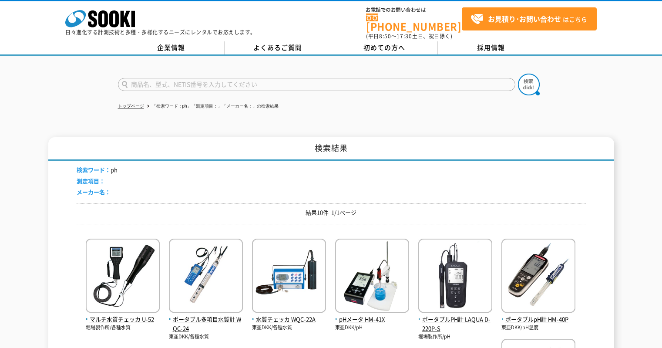 This screenshot has height=348, width=662. What do you see at coordinates (94, 191) in the screenshot?
I see `span: メーカー名：` at bounding box center [94, 191].